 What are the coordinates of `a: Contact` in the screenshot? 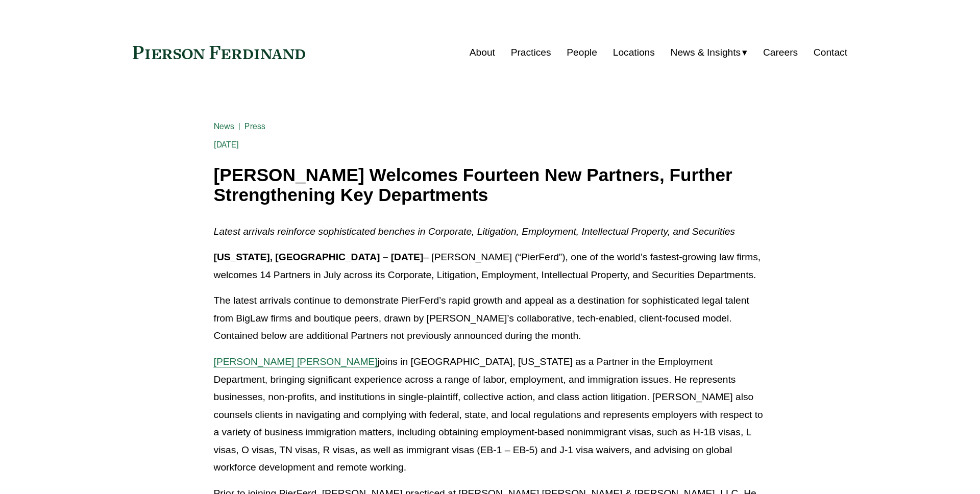 It's located at (831, 53).